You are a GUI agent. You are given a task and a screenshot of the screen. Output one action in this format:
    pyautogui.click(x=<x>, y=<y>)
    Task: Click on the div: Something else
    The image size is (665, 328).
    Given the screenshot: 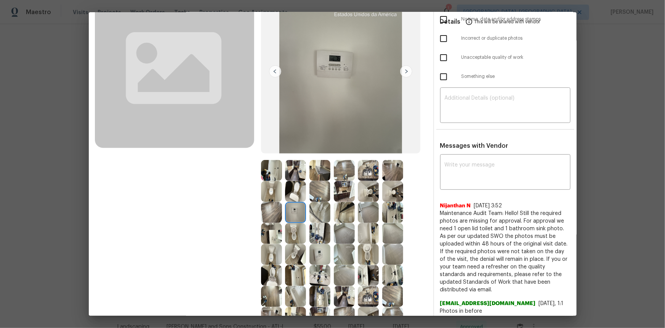 What is the action you would take?
    pyautogui.click(x=506, y=77)
    